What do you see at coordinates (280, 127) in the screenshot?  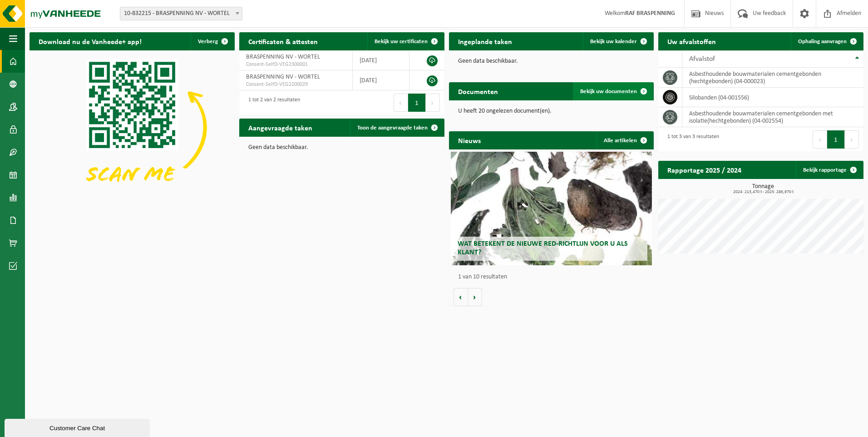 I see `h2: Aangevraagde taken` at bounding box center [280, 127].